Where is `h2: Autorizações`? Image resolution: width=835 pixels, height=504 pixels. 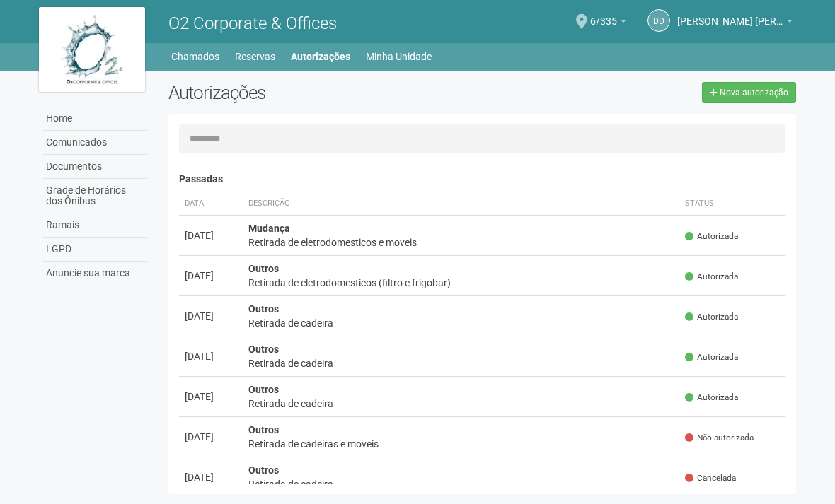 h2: Autorizações is located at coordinates (320, 93).